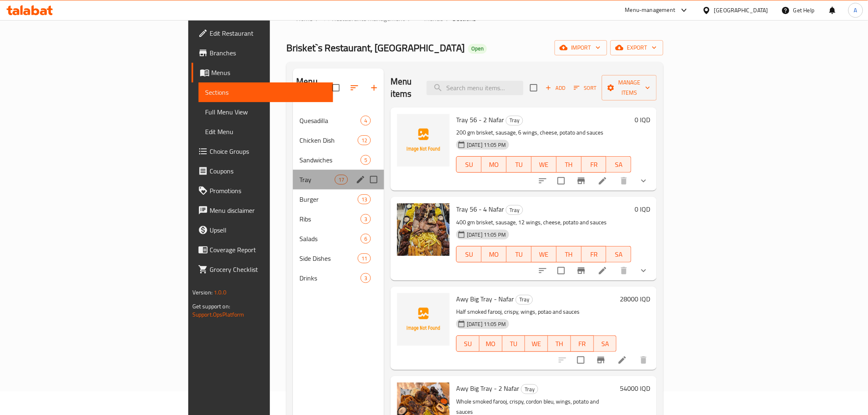 The image size is (868, 415). Describe the element at coordinates (475, 88) in the screenshot. I see `input: search` at that location.